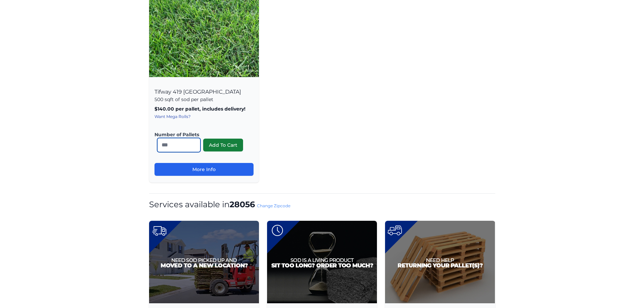 The width and height of the screenshot is (644, 308). What do you see at coordinates (204, 262) in the screenshot?
I see `img: Excess Sod Transfer Product Image` at bounding box center [204, 262].